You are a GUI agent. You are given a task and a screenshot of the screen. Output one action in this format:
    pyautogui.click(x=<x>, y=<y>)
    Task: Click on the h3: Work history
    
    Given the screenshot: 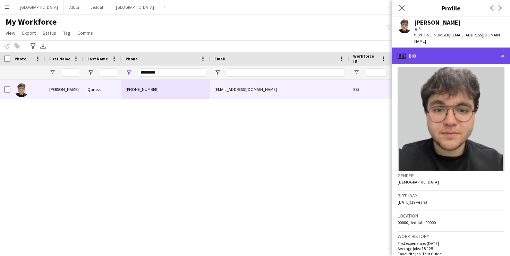 What is the action you would take?
    pyautogui.click(x=451, y=236)
    